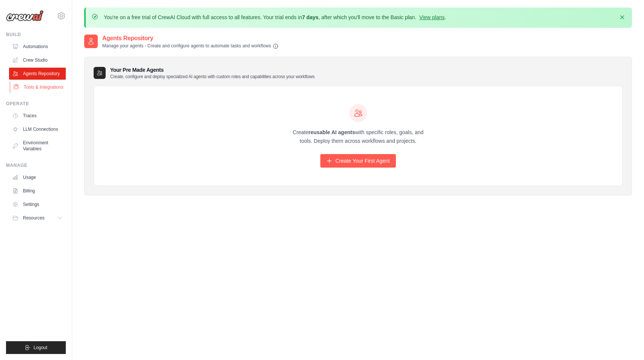  Describe the element at coordinates (35, 348) in the screenshot. I see `button: Logout` at that location.